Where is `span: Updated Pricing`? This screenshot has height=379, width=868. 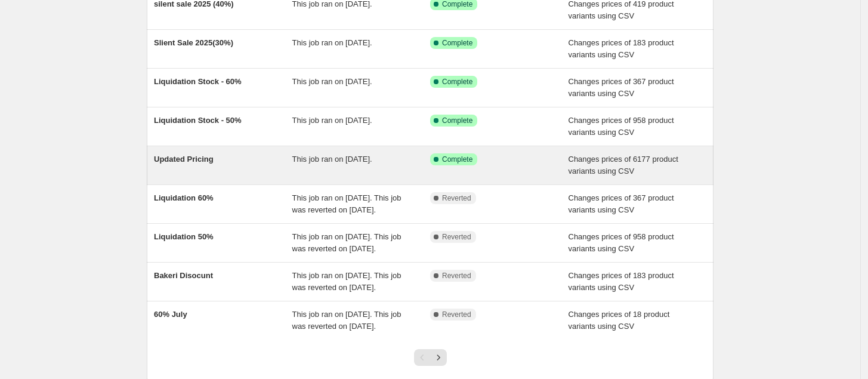
span: Updated Pricing is located at coordinates (183, 159).